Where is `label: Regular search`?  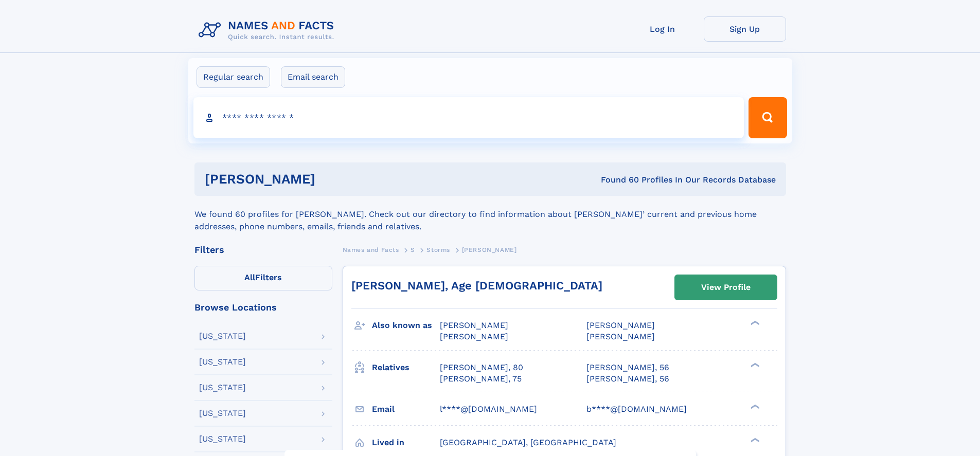 label: Regular search is located at coordinates (233, 77).